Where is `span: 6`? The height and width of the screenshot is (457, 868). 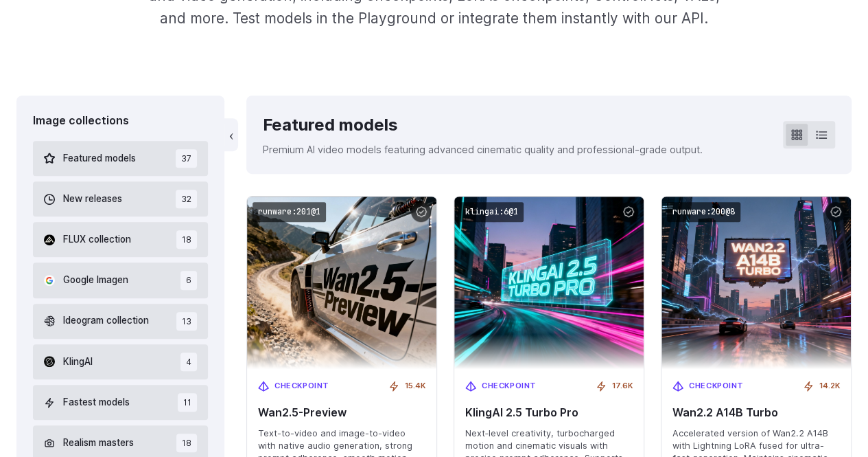 span: 6 is located at coordinates (189, 280).